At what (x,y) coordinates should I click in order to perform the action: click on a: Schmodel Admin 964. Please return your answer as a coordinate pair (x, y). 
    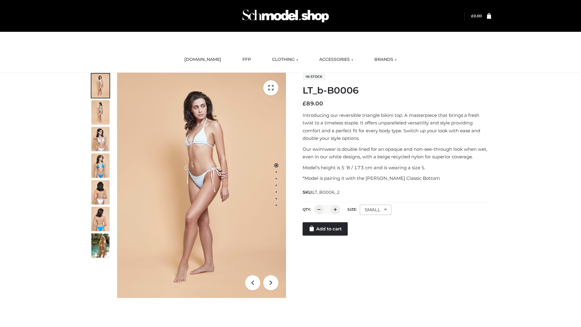
    Looking at the image, I should click on (285, 16).